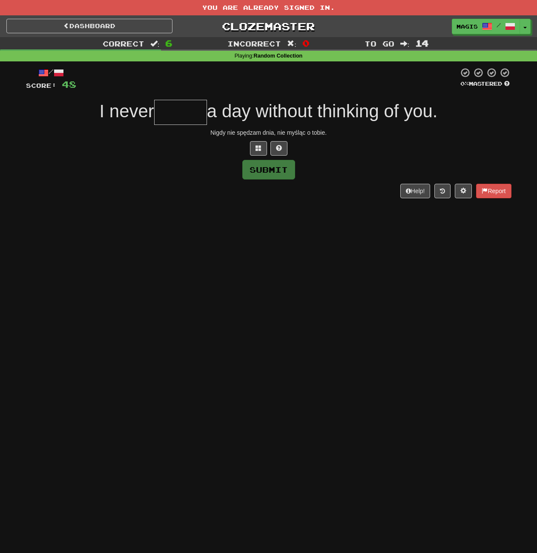  I want to click on span: Score:, so click(41, 85).